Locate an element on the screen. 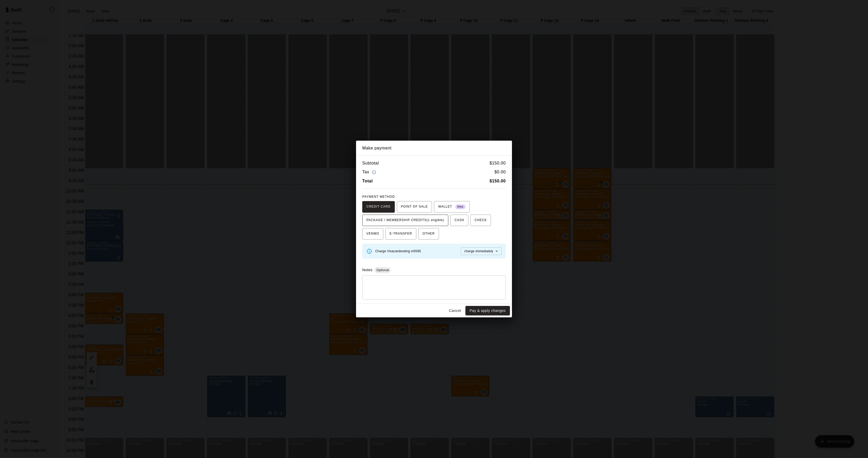  span: CREDIT CARD is located at coordinates (378, 207).